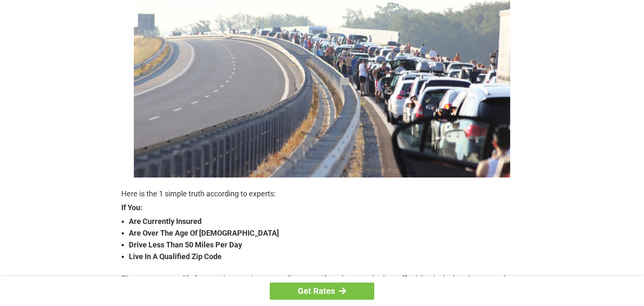  What do you see at coordinates (322, 207) in the screenshot?
I see `strong: If You:` at bounding box center [322, 207].